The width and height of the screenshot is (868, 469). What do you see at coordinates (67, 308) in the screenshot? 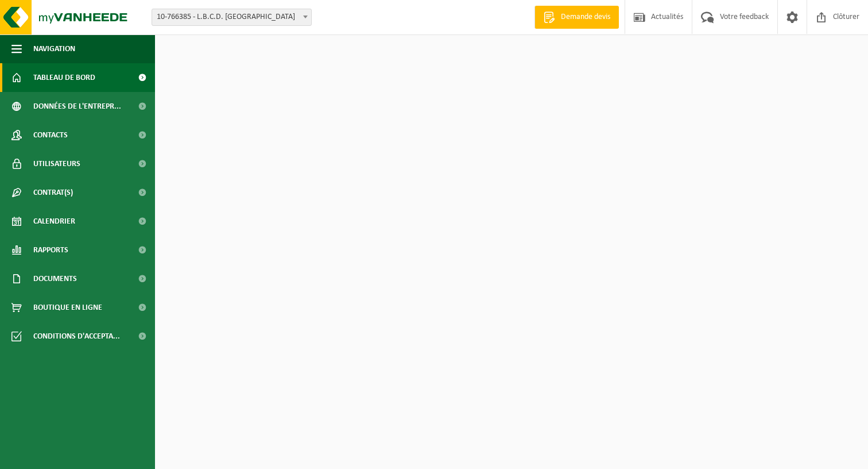
I see `span: Boutique en ligne` at bounding box center [67, 308].